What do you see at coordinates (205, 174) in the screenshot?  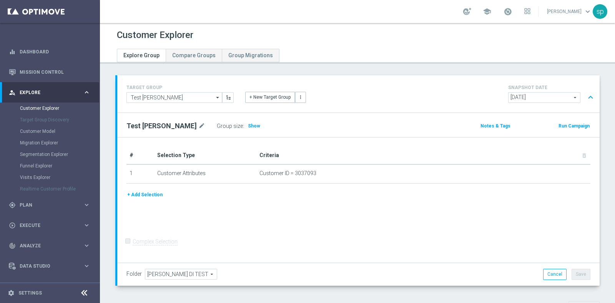 I see `td: Customer Attributes` at bounding box center [205, 174].